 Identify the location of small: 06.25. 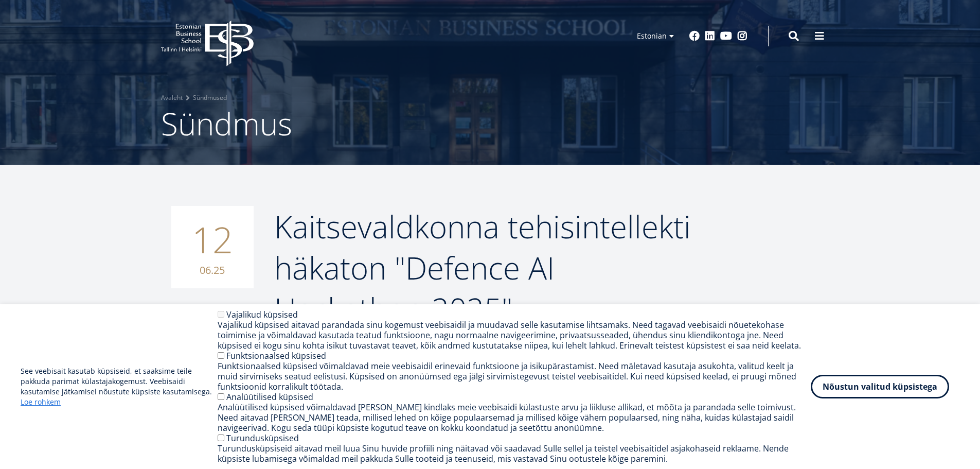
(212, 270).